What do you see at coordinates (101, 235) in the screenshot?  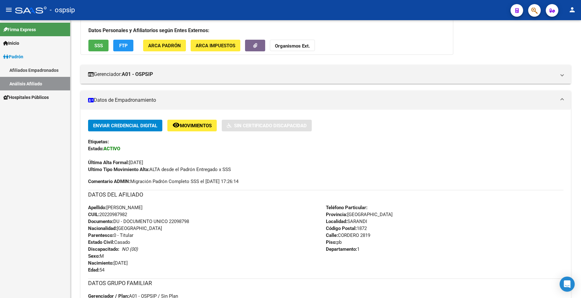 I see `strong: Parentesco:` at bounding box center [101, 235].